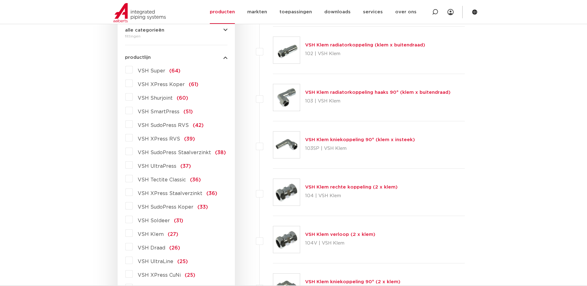 The height and width of the screenshot is (286, 587). I want to click on div: fittingen, so click(176, 36).